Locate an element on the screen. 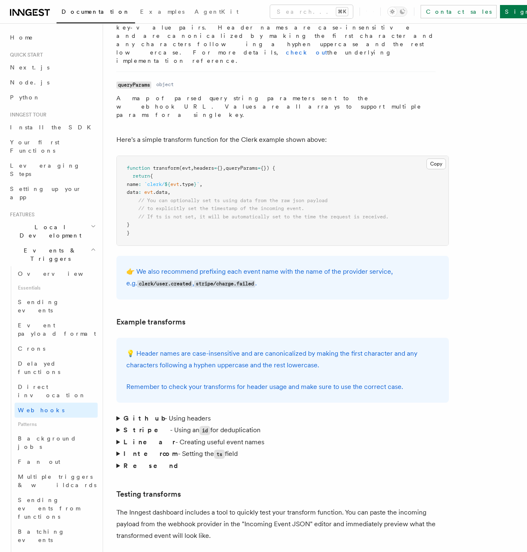 Image resolution: width=527 pixels, height=552 pixels. a: Event payload format is located at coordinates (56, 329).